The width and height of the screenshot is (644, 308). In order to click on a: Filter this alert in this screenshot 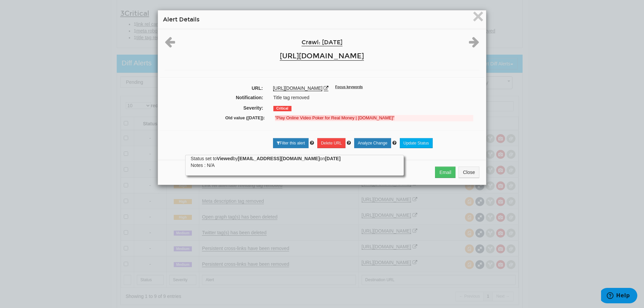, I will do `click(291, 143)`.